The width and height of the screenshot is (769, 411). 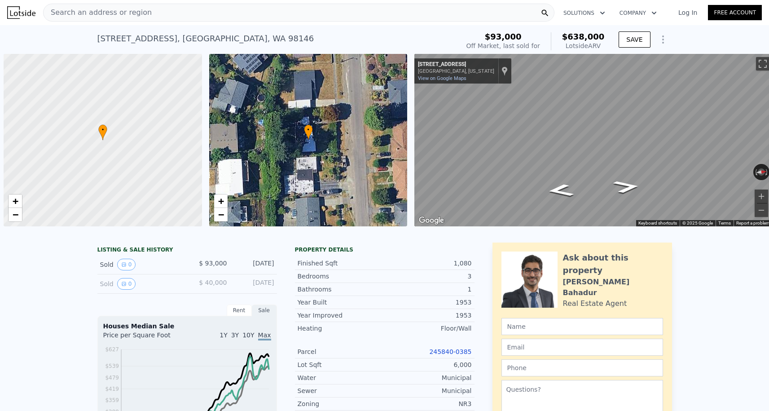 What do you see at coordinates (239, 310) in the screenshot?
I see `div: Rent` at bounding box center [239, 310].